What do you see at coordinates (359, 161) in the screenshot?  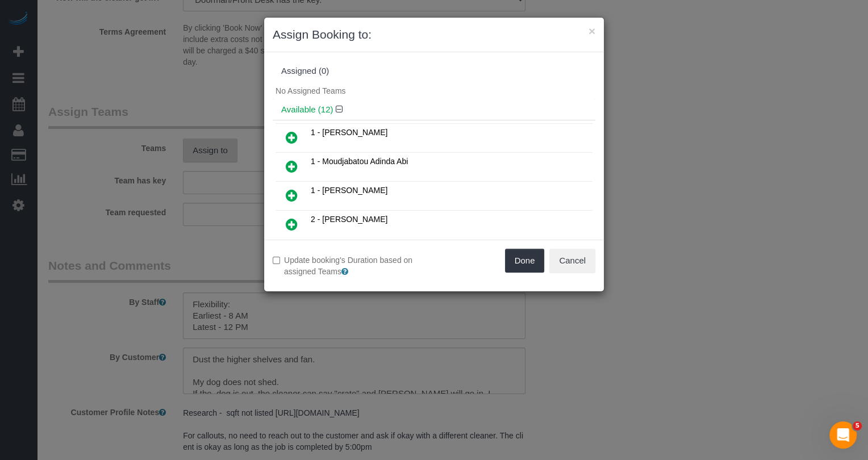 I see `span: 1 - Moudjabatou Adinda Abi` at bounding box center [359, 161].